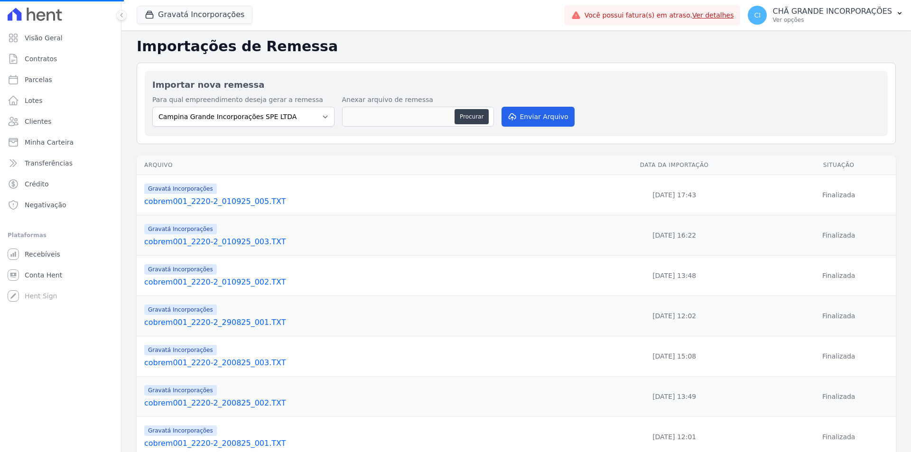 Image resolution: width=911 pixels, height=452 pixels. Describe the element at coordinates (60, 80) in the screenshot. I see `a: Parcelas` at that location.